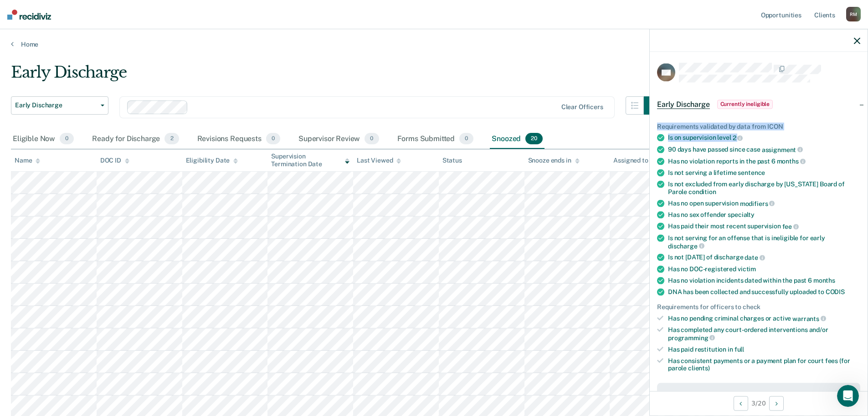  Describe the element at coordinates (115, 160) in the screenshot. I see `div: DOC ID` at that location.